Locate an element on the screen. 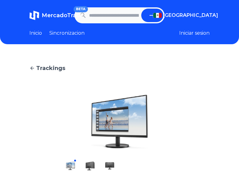  img: MercadoTrack is located at coordinates (34, 15).